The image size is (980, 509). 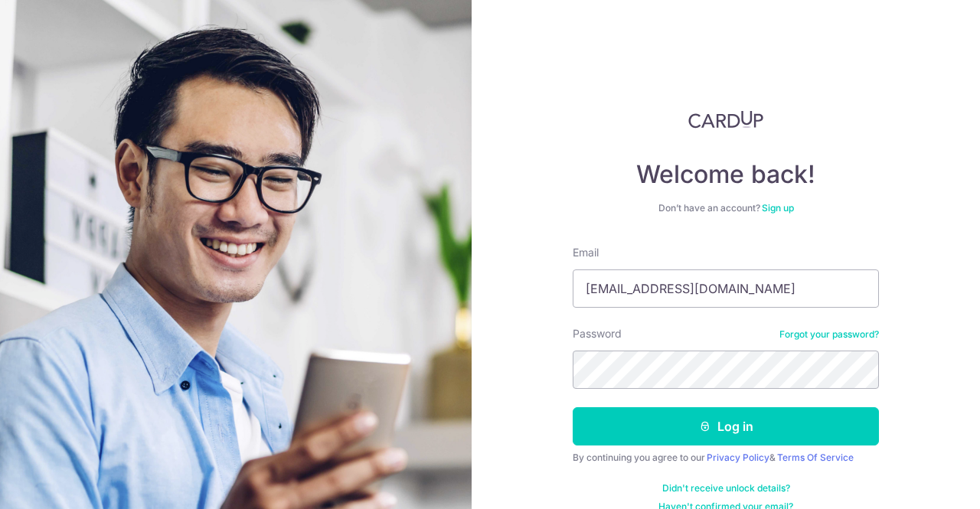 What do you see at coordinates (778, 207) in the screenshot?
I see `a: Sign up` at bounding box center [778, 207].